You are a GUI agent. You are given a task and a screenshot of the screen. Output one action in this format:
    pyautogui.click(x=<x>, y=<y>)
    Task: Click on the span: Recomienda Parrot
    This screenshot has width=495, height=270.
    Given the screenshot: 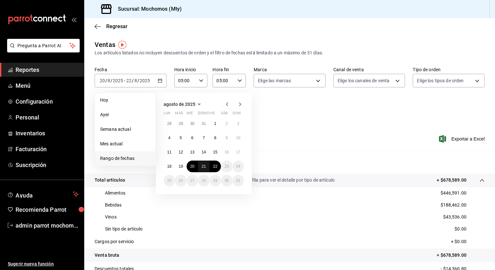 What is the action you would take?
    pyautogui.click(x=47, y=209)
    